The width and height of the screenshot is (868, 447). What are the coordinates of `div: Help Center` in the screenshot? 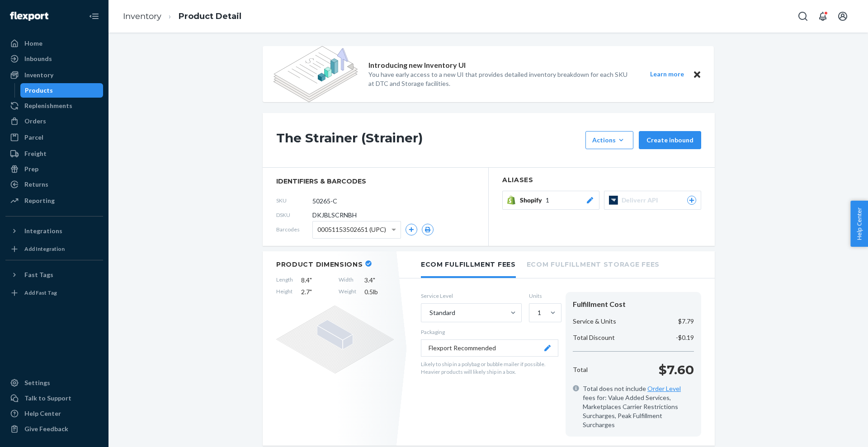 It's located at (42, 413).